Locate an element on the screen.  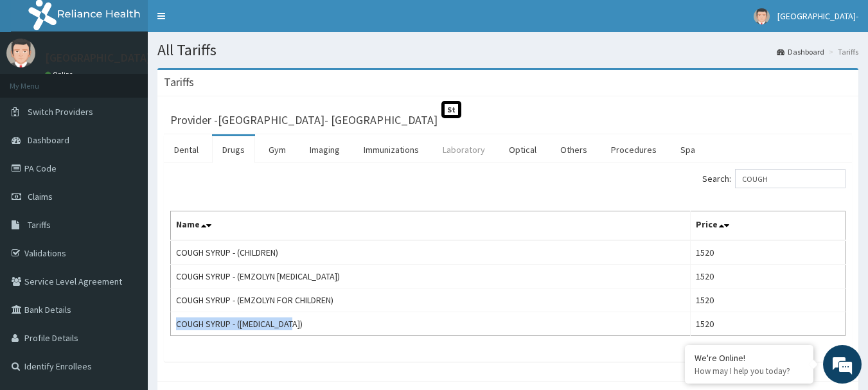
td: COUGH SYRUP - (EMZOLYN FOR CHILDREN) is located at coordinates (431, 300).